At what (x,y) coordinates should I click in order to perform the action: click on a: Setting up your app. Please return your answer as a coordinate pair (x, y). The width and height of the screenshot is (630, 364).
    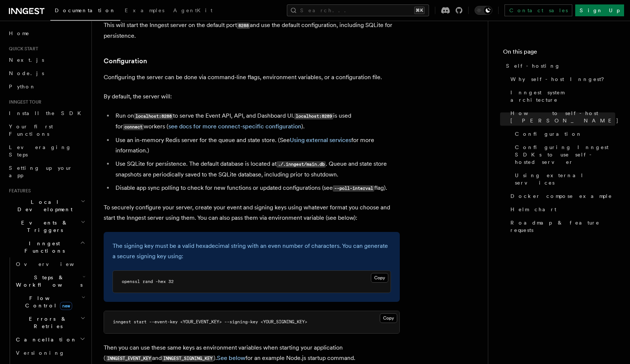
    Looking at the image, I should click on (46, 172).